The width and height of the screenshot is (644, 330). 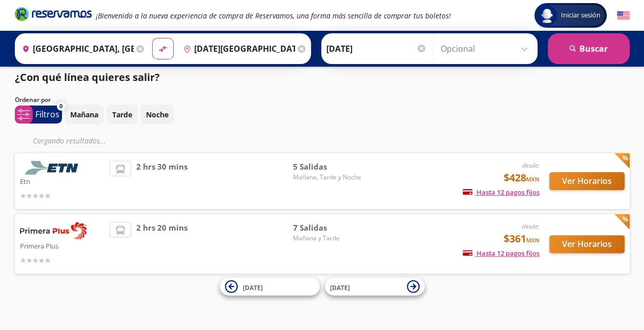 What do you see at coordinates (87, 77) in the screenshot?
I see `p: ¿Con qué línea quieres salir?` at bounding box center [87, 77].